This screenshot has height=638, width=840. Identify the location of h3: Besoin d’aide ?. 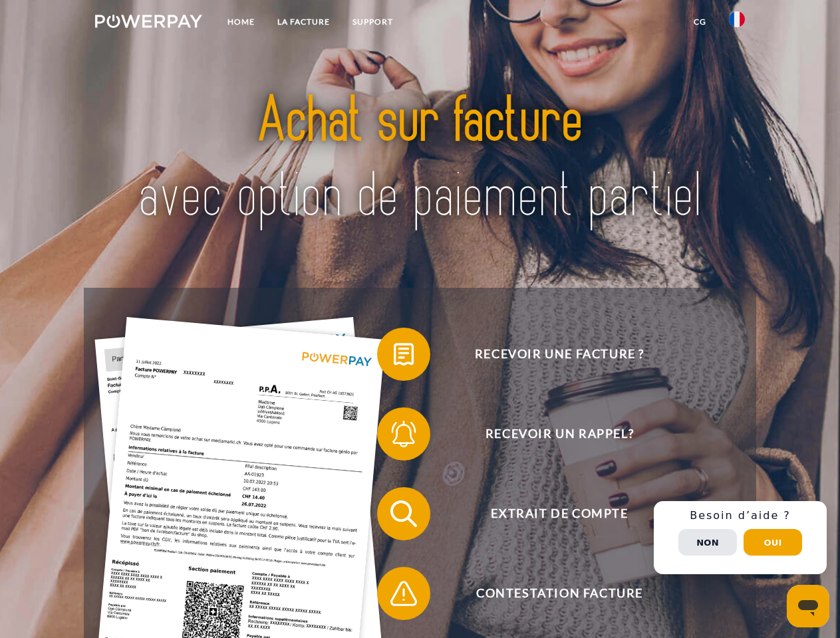
(740, 516).